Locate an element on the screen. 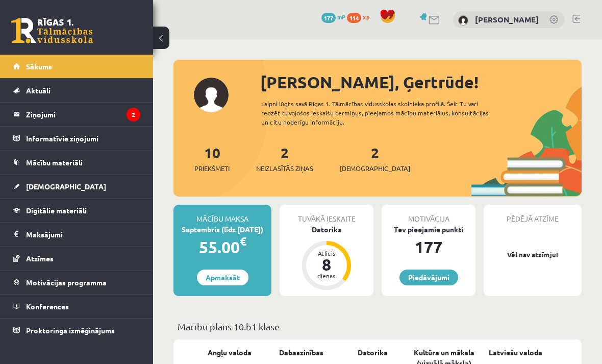 Image resolution: width=602 pixels, height=364 pixels. span: mP is located at coordinates (341, 17).